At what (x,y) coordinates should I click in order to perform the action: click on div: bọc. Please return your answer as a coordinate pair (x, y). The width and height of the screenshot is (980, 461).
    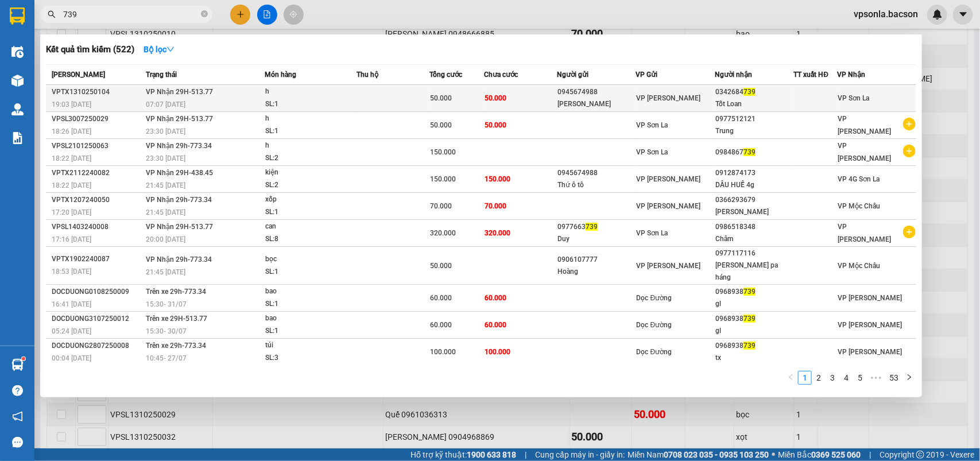
    Looking at the image, I should click on (308, 259).